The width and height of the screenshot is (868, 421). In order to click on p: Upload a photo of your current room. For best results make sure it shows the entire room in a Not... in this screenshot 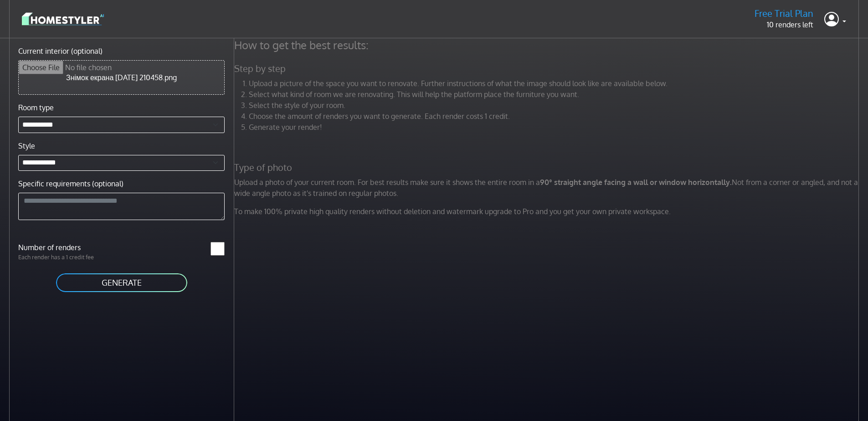, I will do `click(548, 188)`.